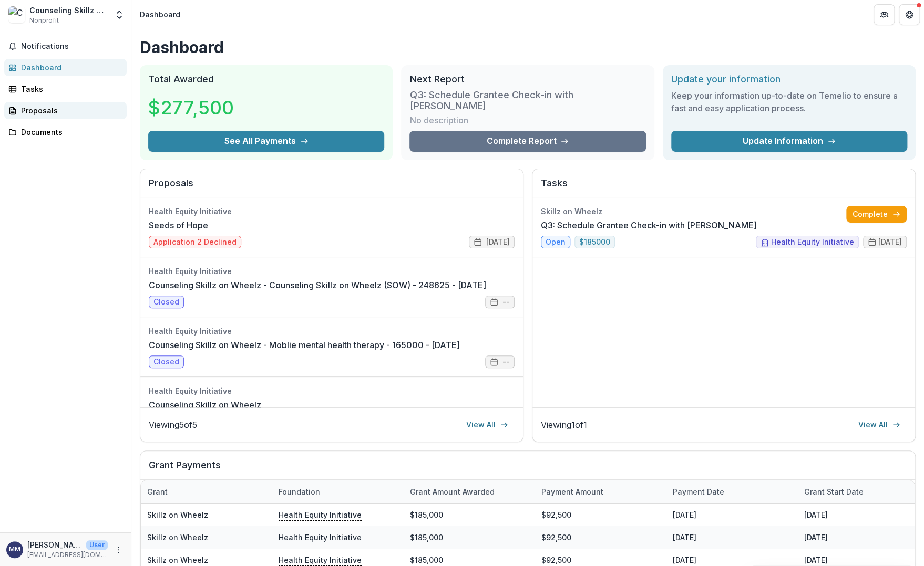  I want to click on div: Grant start date, so click(834, 491).